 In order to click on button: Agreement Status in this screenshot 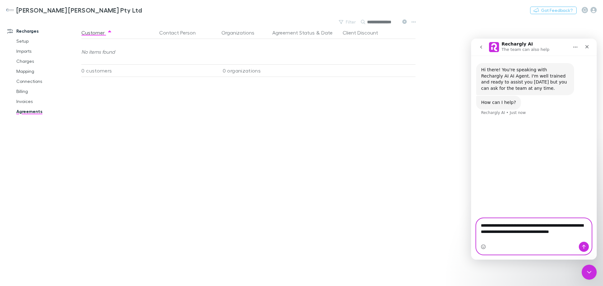, I will do `click(293, 33)`.